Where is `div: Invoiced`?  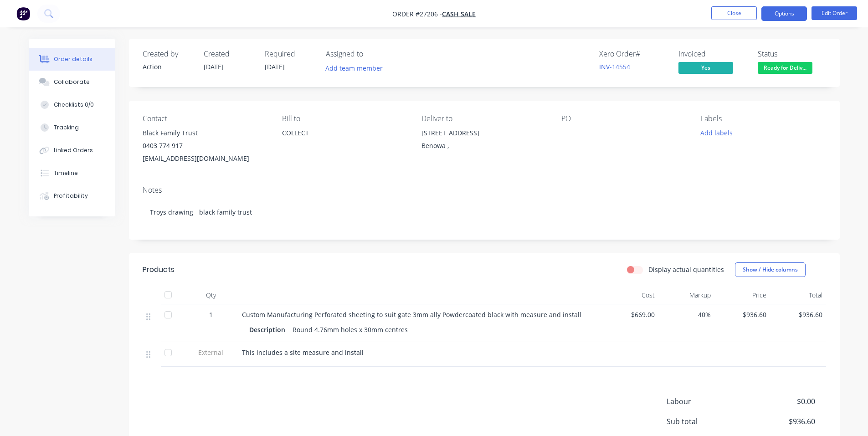
div: Invoiced is located at coordinates (712, 54).